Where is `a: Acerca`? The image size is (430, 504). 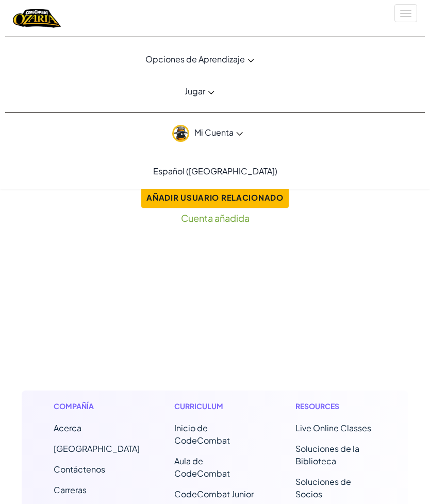 a: Acerca is located at coordinates (67, 427).